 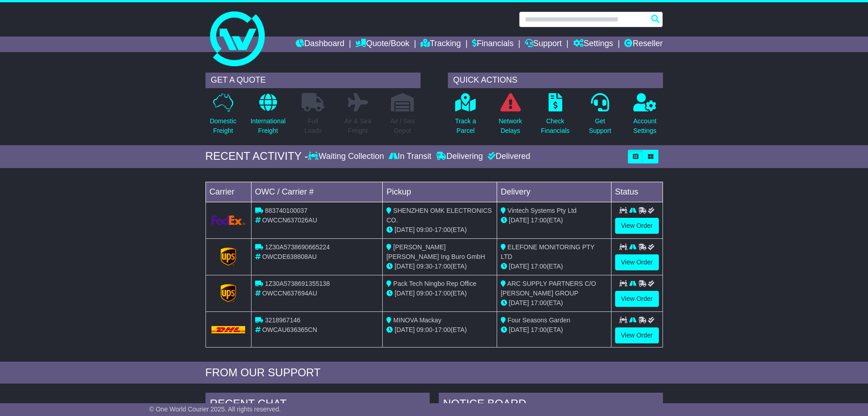 What do you see at coordinates (600, 116) in the screenshot?
I see `a: GetSupport` at bounding box center [600, 116].